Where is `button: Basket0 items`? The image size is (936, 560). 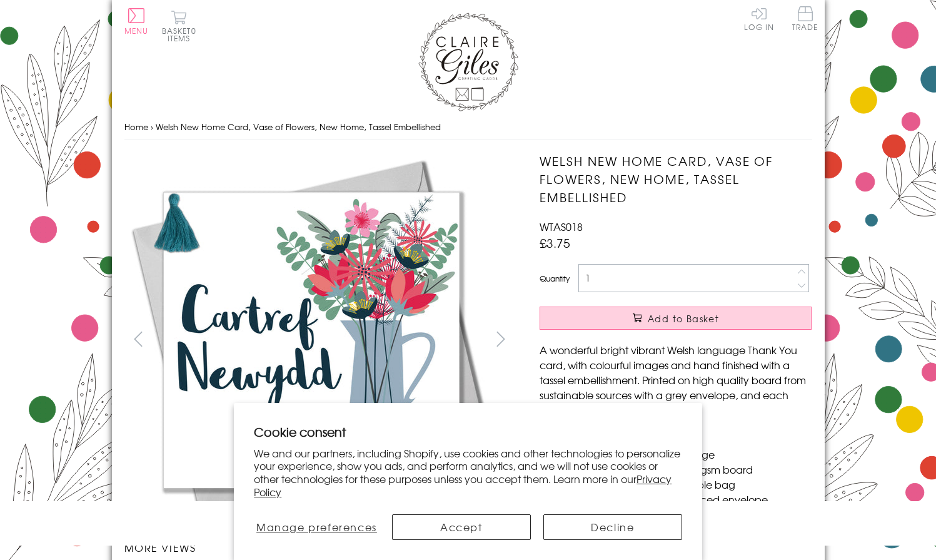
button: Basket0 items is located at coordinates (178, 25).